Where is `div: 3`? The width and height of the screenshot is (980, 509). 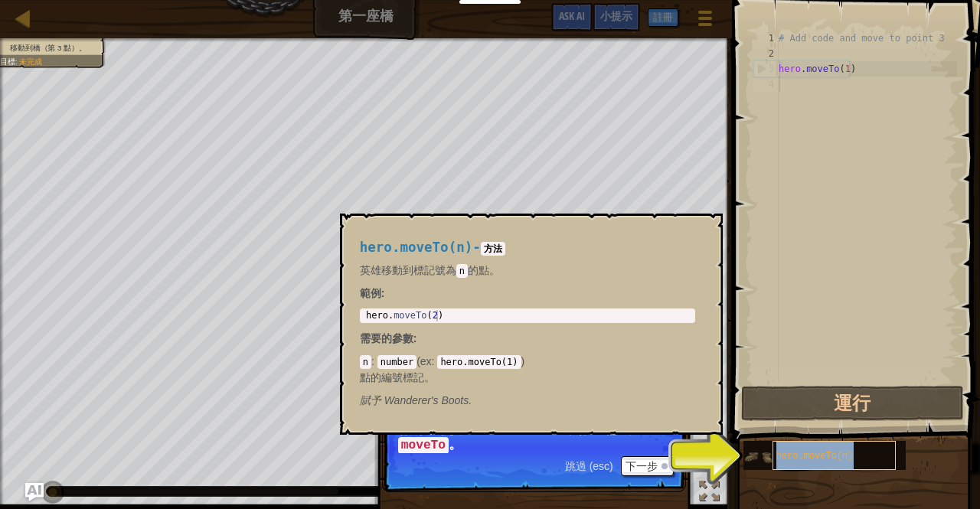 div: 3 is located at coordinates (766, 69).